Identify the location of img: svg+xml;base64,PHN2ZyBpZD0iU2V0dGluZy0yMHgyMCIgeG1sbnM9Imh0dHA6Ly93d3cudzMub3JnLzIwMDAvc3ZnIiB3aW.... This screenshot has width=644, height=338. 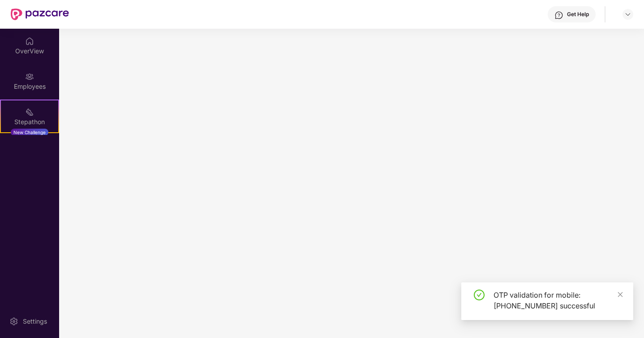
(14, 321).